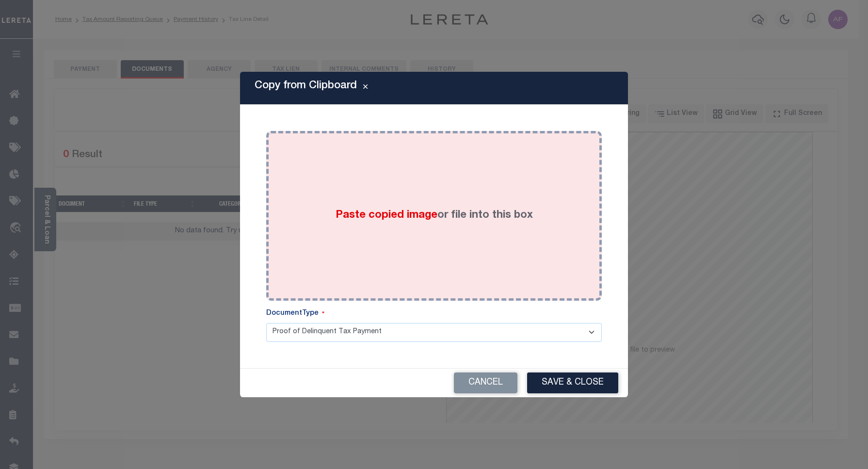 The image size is (868, 469). Describe the element at coordinates (365, 89) in the screenshot. I see `button: Close` at that location.